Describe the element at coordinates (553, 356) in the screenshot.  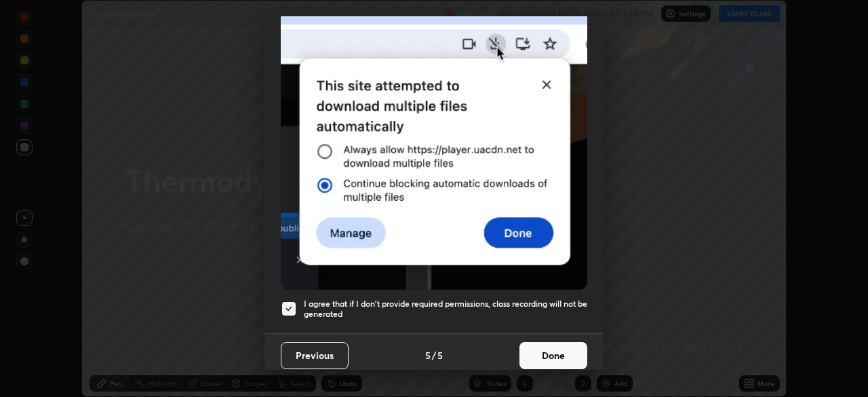
I see `button: Done` at that location.